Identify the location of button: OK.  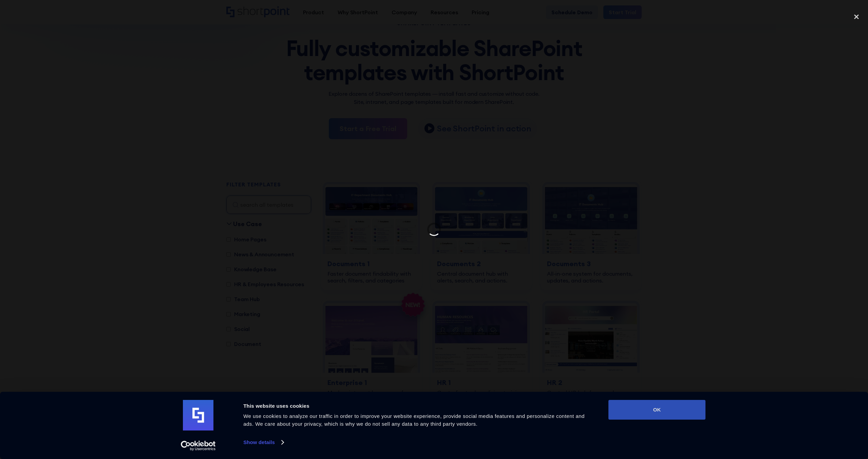
(657, 410).